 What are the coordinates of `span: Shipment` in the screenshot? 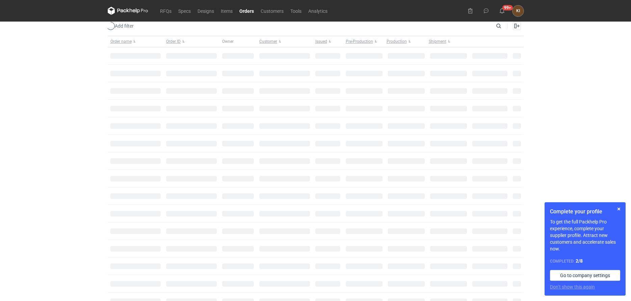 It's located at (437, 42).